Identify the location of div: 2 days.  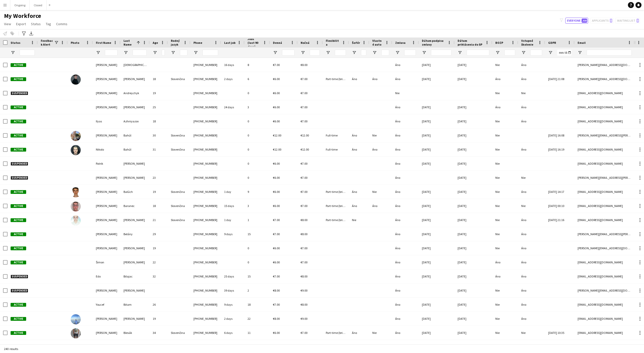
(233, 319).